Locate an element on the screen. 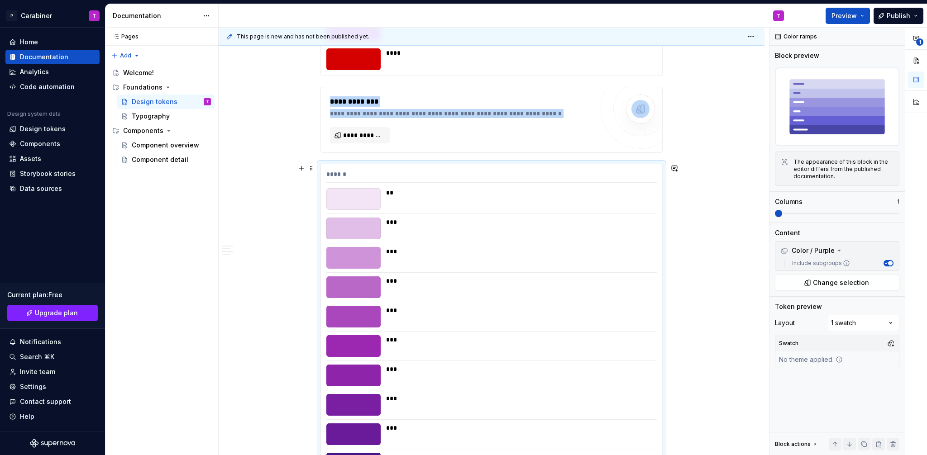 Image resolution: width=927 pixels, height=455 pixels. div: Content is located at coordinates (787, 233).